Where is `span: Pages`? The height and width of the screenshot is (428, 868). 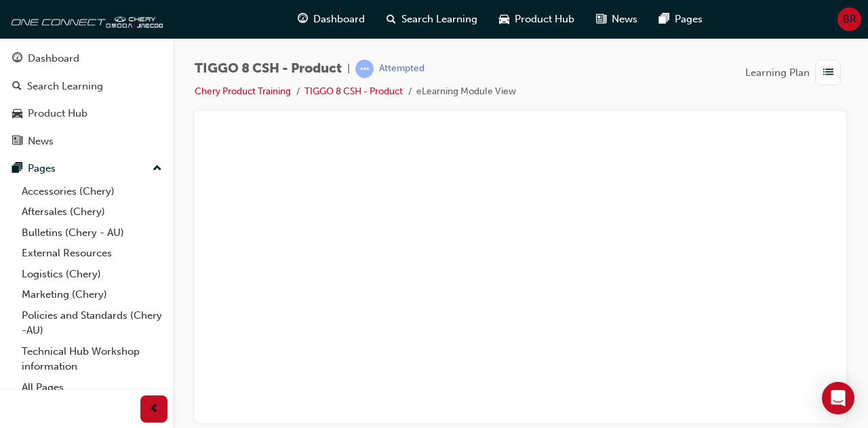
span: Pages is located at coordinates (688, 19).